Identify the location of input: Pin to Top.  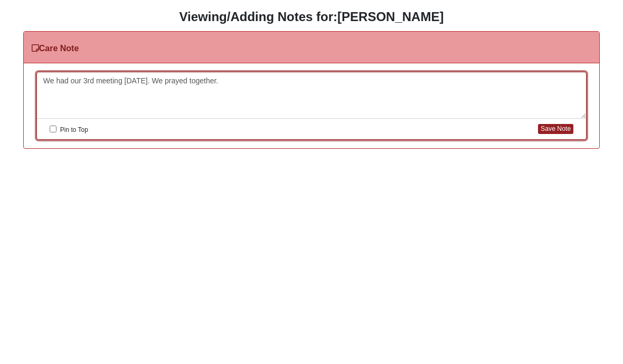
(53, 129).